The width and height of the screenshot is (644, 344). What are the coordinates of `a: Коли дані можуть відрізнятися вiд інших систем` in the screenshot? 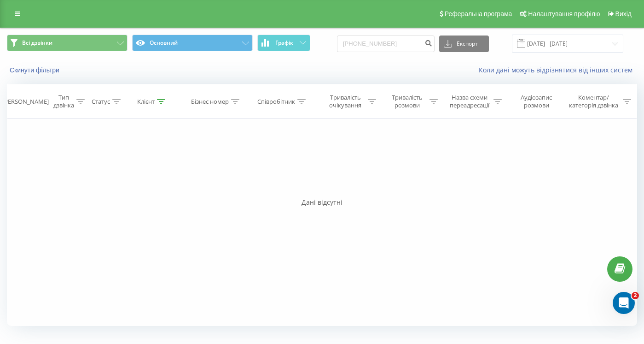 It's located at (558, 70).